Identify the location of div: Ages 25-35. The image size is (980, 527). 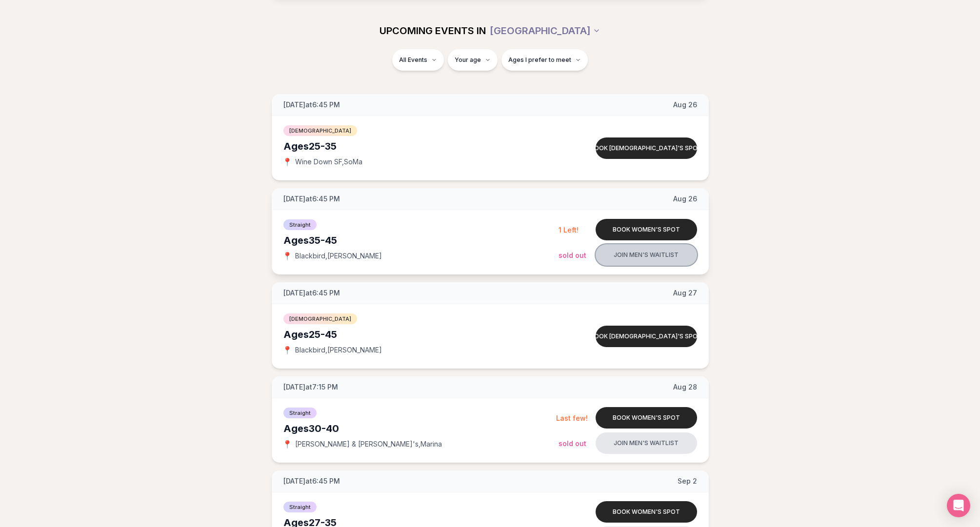
(421, 146).